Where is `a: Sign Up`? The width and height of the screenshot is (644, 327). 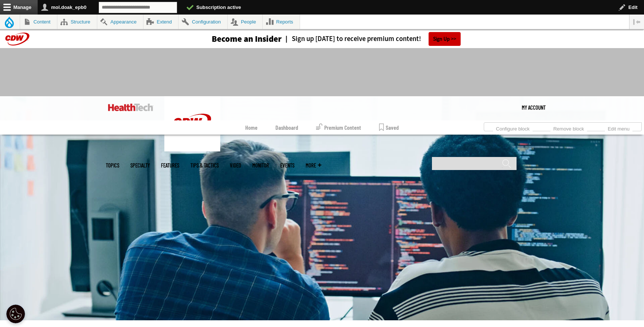 a: Sign Up is located at coordinates (445, 39).